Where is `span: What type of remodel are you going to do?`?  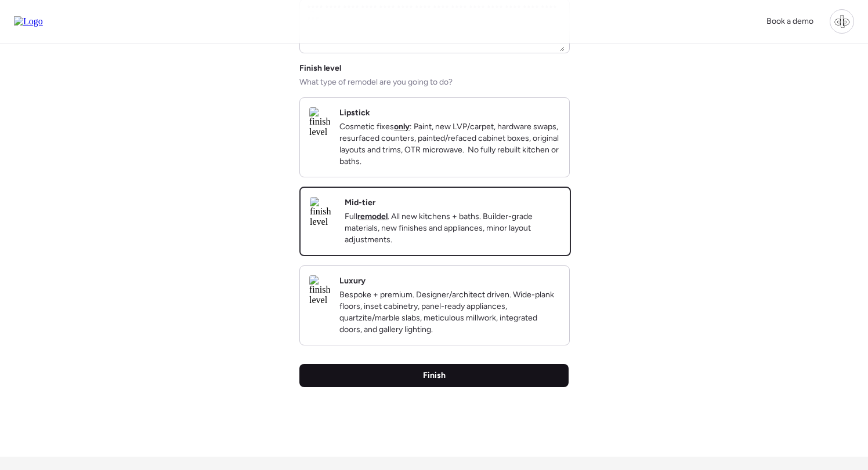 span: What type of remodel are you going to do? is located at coordinates (376, 83).